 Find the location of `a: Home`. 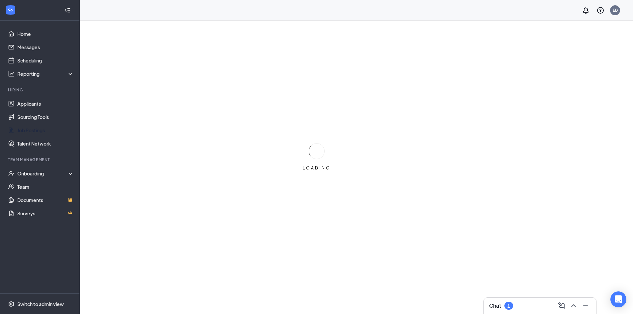

a: Home is located at coordinates (46, 34).